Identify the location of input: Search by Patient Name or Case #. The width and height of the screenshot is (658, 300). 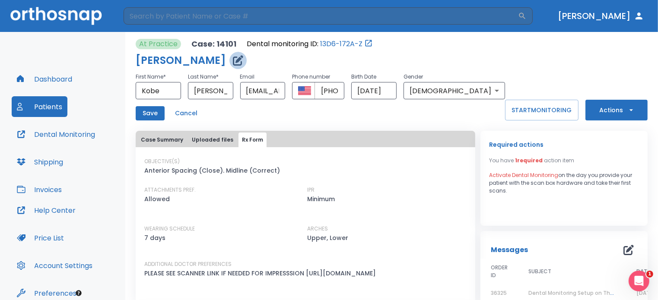
(321, 16).